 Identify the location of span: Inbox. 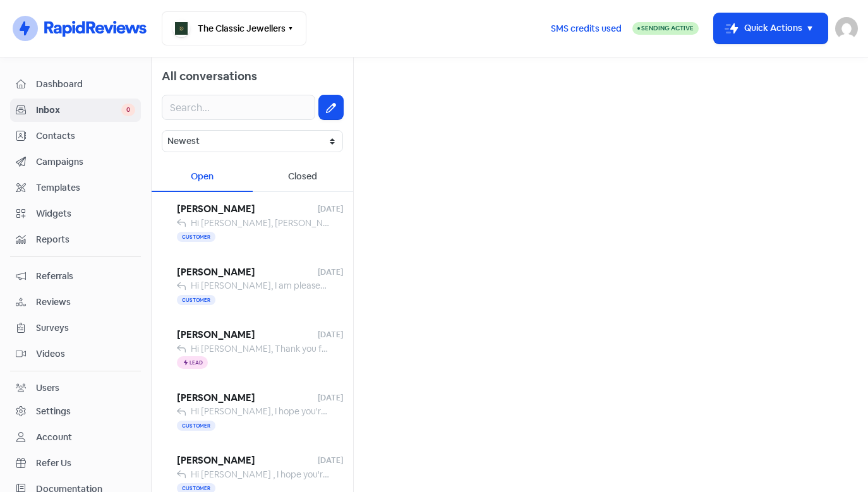
(79, 110).